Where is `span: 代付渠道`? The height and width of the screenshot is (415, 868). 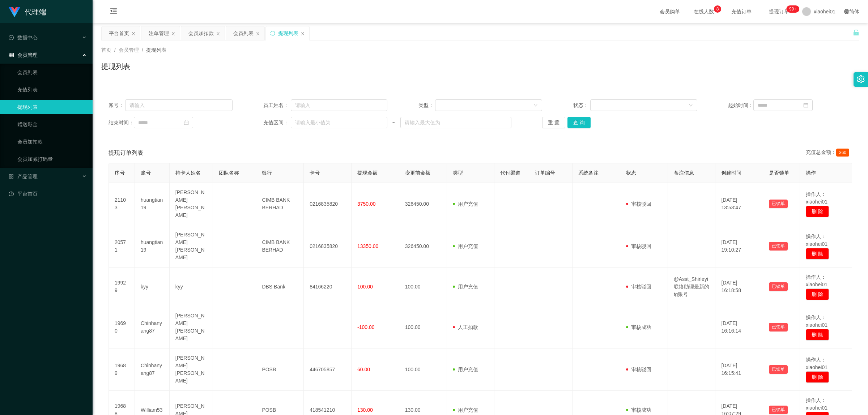
span: 代付渠道 is located at coordinates (511, 173).